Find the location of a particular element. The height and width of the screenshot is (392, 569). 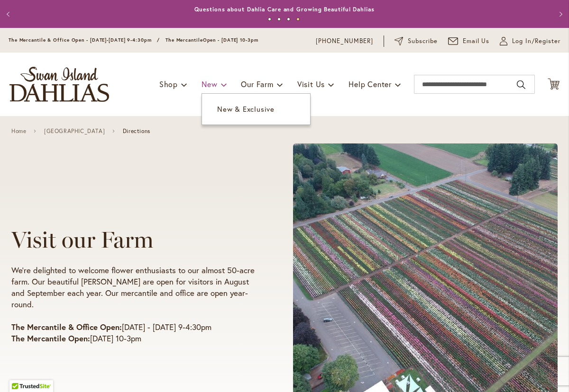

a: Home is located at coordinates (19, 131).